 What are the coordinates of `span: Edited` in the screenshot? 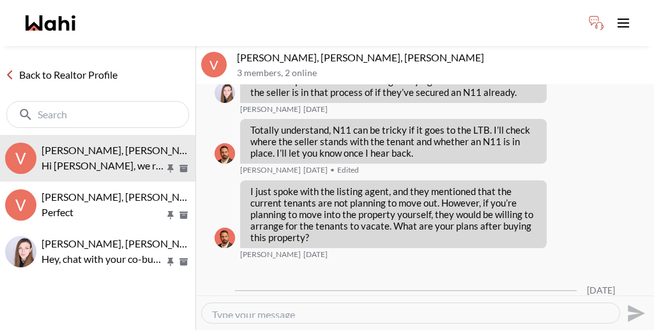 It's located at (344, 170).